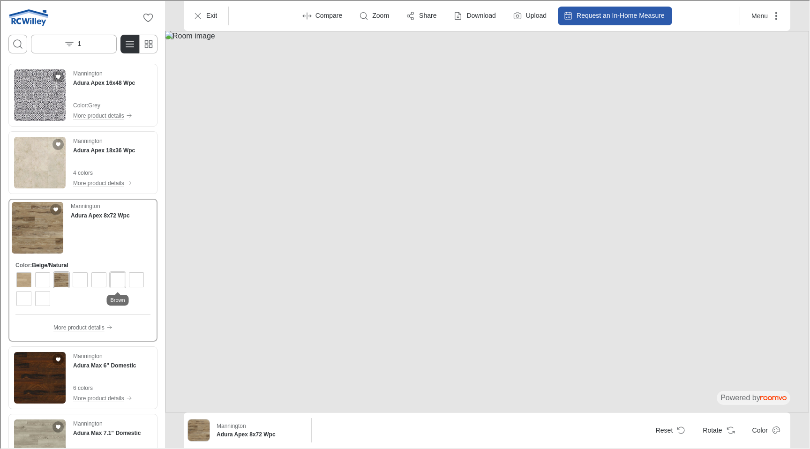  Describe the element at coordinates (426, 15) in the screenshot. I see `p: Share` at that location.